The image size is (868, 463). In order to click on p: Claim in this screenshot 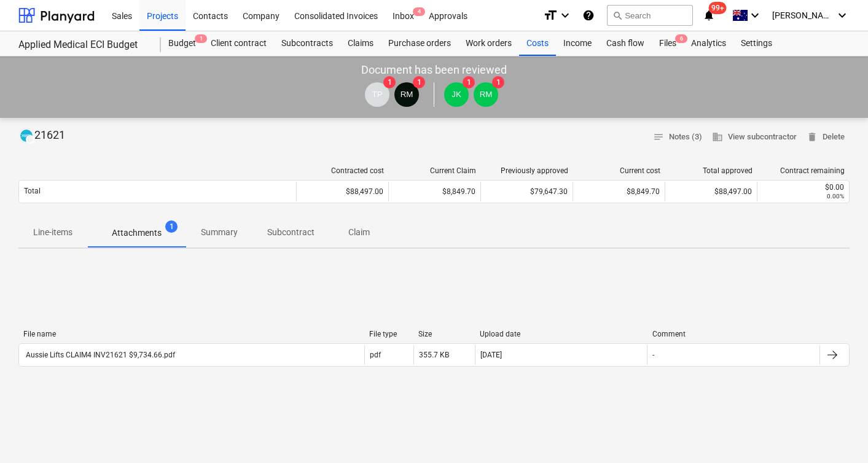, I will do `click(359, 232)`.